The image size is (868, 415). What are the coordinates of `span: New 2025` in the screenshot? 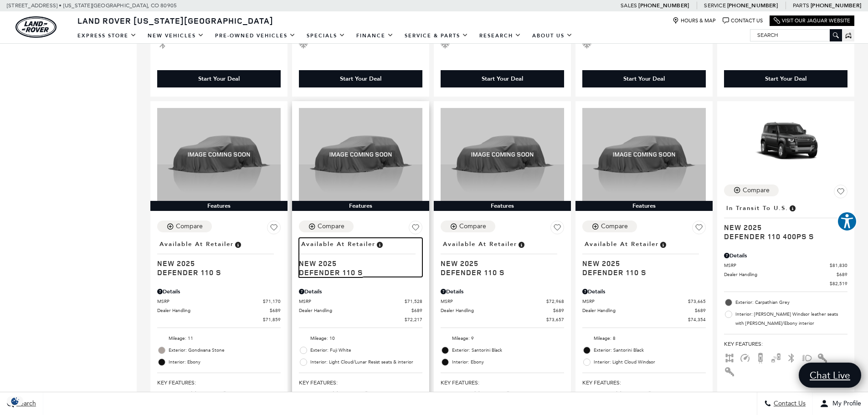 It's located at (640, 263).